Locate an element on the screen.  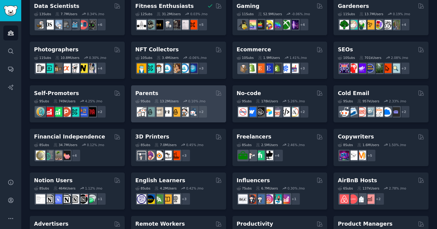
h2: English Learners is located at coordinates (160, 180).